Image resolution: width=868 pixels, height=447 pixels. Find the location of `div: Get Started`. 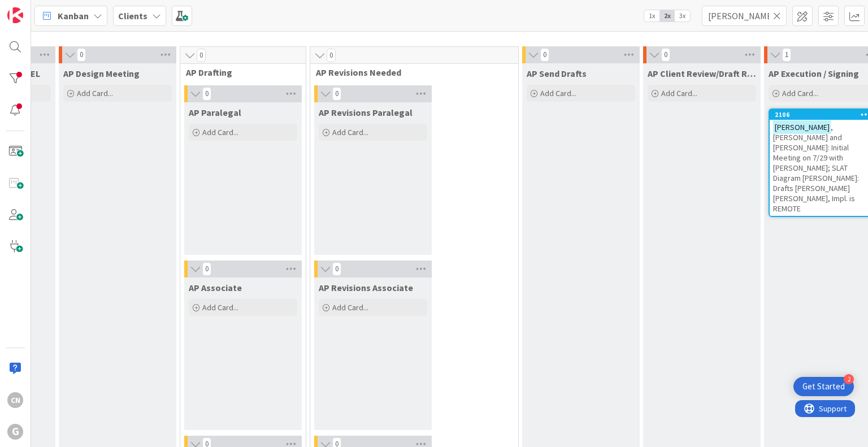

div: Get Started is located at coordinates (824, 386).